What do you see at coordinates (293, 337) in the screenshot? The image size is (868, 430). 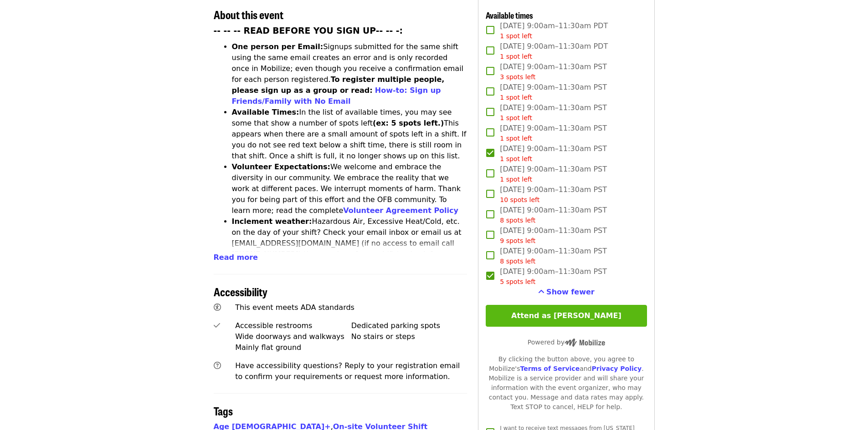 I see `div: Wide doorways and walkways` at bounding box center [293, 337].